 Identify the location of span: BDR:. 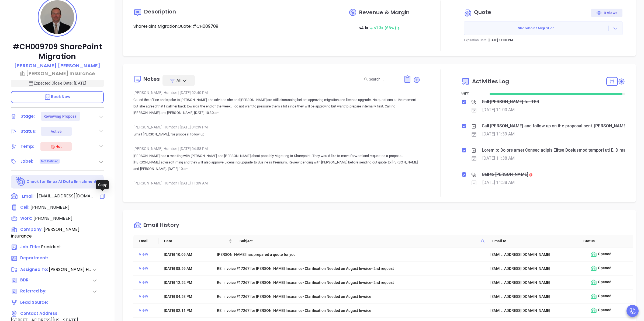
(34, 281).